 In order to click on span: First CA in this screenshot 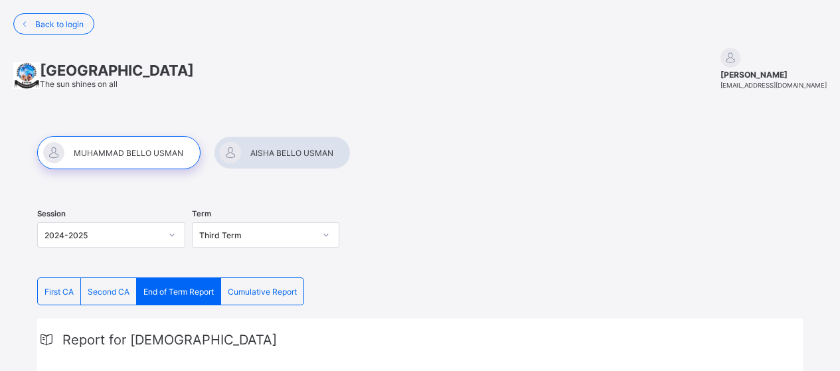, I will do `click(59, 292)`.